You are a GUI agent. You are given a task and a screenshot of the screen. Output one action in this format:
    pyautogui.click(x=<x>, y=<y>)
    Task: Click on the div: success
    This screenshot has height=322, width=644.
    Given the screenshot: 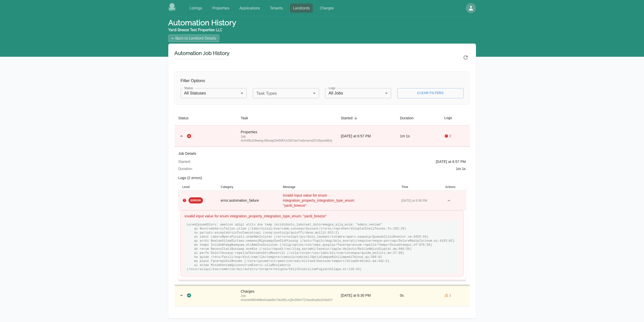 What is the action you would take?
    pyautogui.click(x=189, y=295)
    